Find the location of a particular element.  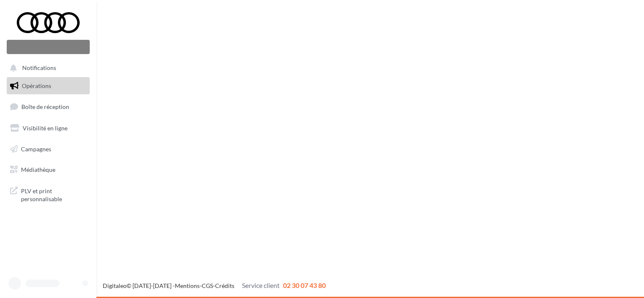

span: Notifications is located at coordinates (39, 68).